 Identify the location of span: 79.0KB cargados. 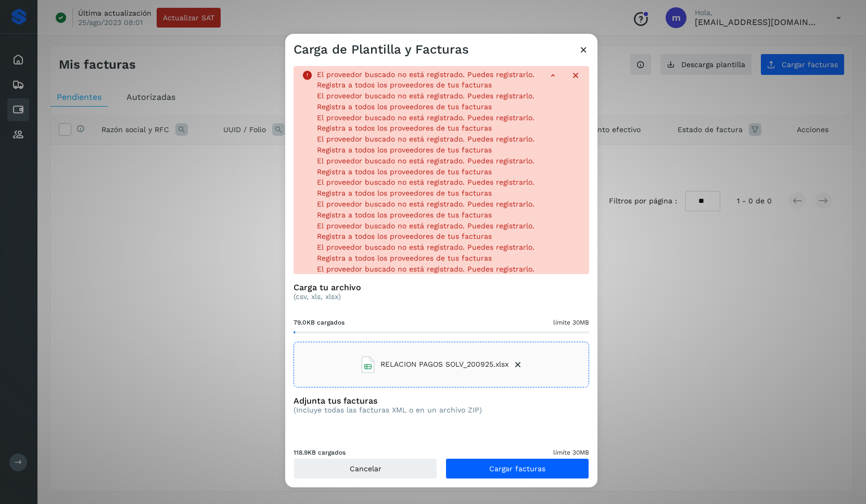
(319, 322).